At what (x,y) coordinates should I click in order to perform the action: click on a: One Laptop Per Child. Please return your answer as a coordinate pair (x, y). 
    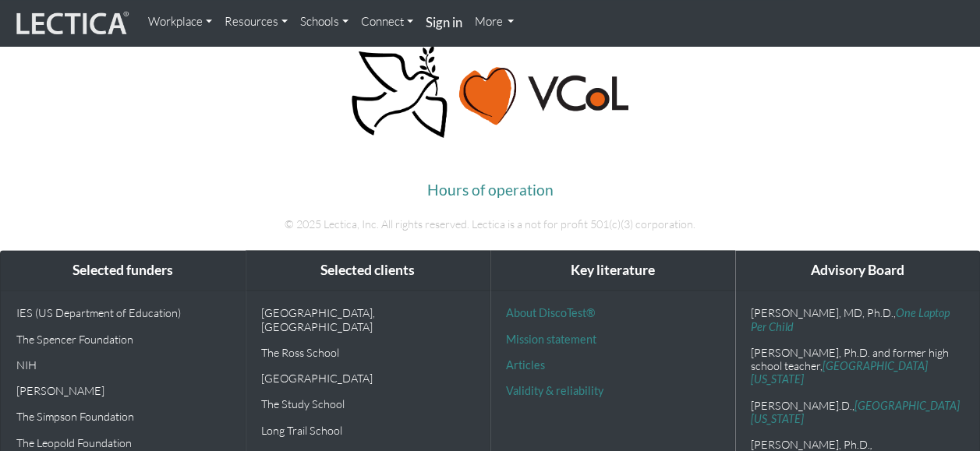
    Looking at the image, I should click on (850, 320).